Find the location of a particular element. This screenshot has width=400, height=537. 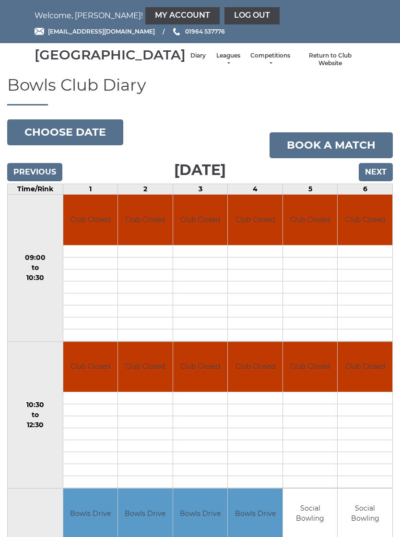

a: Log out is located at coordinates (252, 16).